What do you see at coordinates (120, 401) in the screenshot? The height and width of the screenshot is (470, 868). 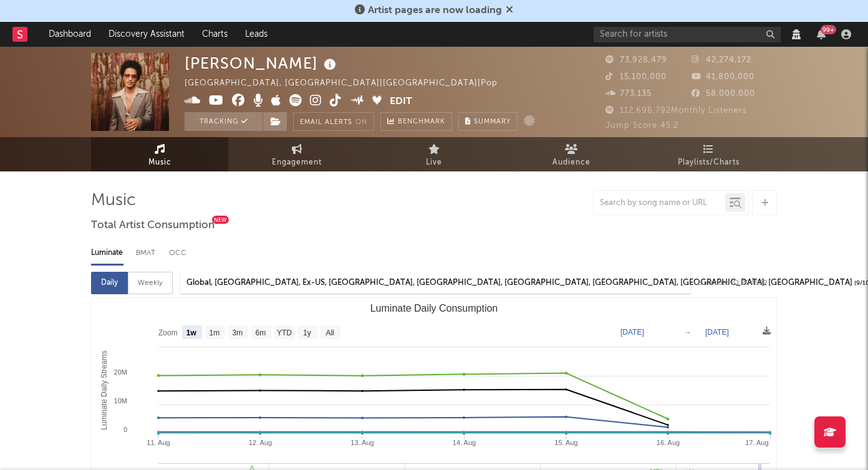 I see `text: 10M` at bounding box center [120, 401].